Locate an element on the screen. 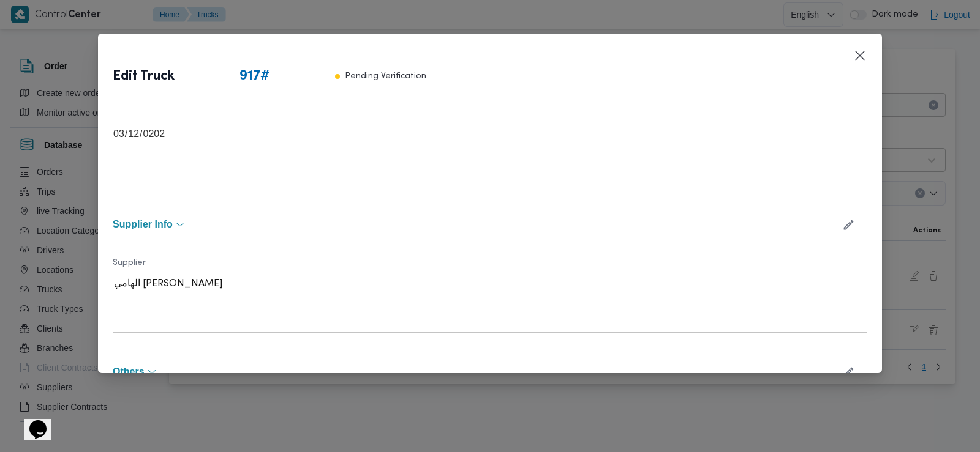  button: Others is located at coordinates (471, 372).